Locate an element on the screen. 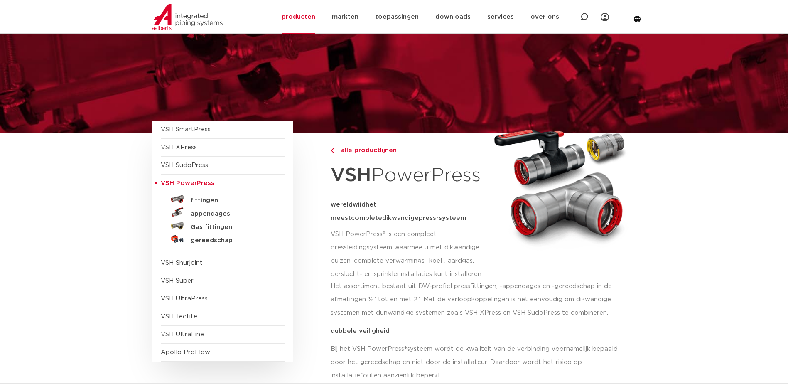 The width and height of the screenshot is (788, 384). span: VSH Shurjoint is located at coordinates (181, 262).